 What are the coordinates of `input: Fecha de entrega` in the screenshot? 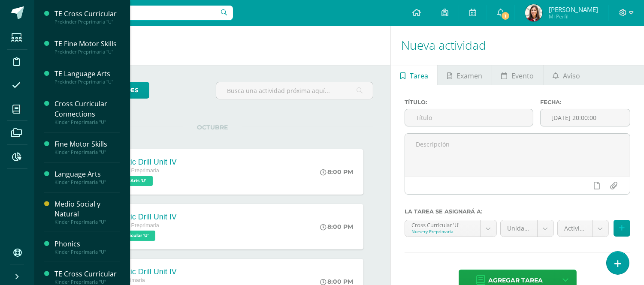 It's located at (585, 117).